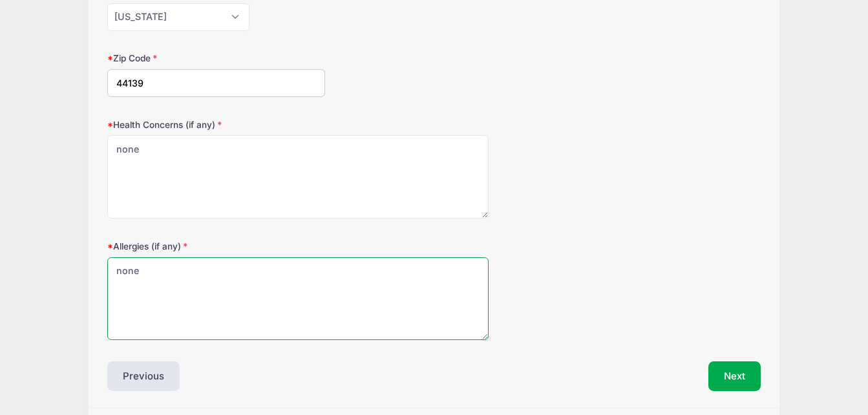 This screenshot has height=415, width=868. I want to click on button: Next, so click(734, 377).